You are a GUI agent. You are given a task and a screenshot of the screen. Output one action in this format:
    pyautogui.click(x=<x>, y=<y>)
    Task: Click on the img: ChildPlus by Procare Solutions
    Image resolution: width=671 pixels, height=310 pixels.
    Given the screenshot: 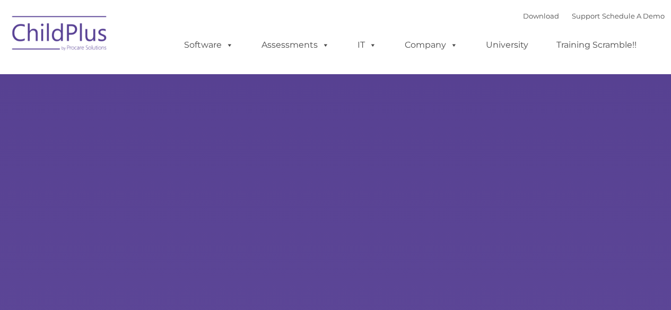 What is the action you would take?
    pyautogui.click(x=60, y=35)
    